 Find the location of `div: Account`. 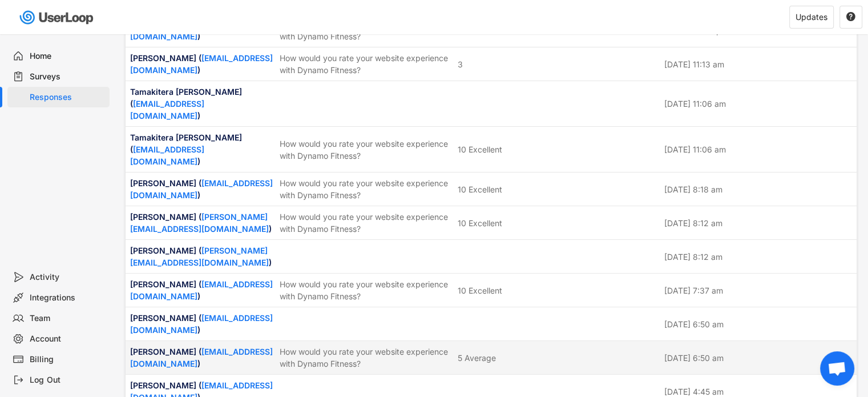

div: Account is located at coordinates (67, 338).